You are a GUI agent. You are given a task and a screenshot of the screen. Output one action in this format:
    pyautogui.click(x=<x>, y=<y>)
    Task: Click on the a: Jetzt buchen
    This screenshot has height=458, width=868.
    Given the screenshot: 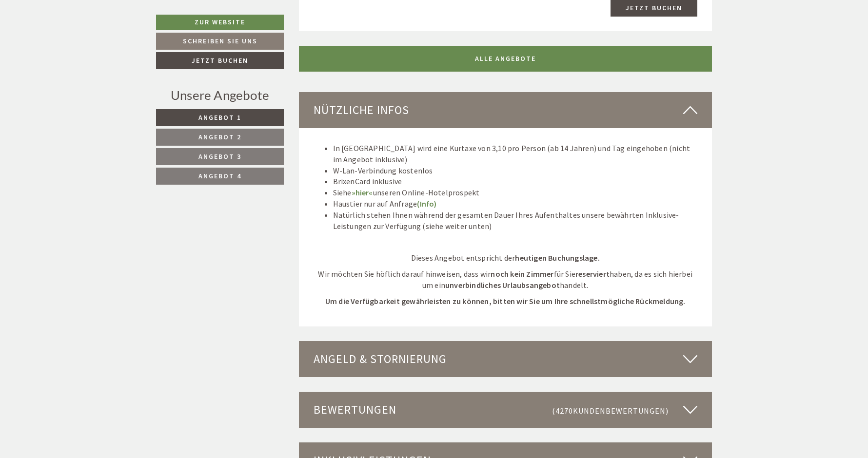 What is the action you would take?
    pyautogui.click(x=220, y=60)
    